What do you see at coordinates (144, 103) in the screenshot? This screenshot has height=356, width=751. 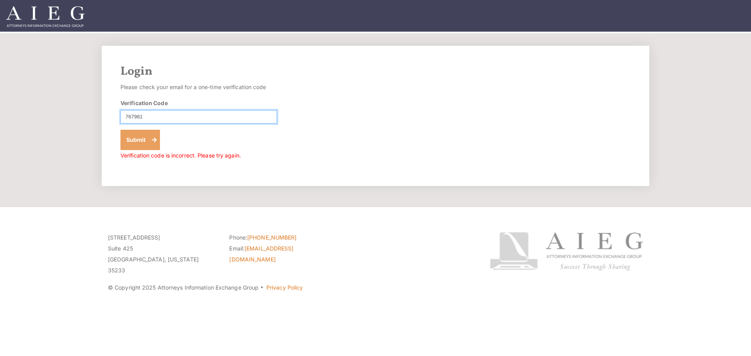 I see `label: Verification Code` at bounding box center [144, 103].